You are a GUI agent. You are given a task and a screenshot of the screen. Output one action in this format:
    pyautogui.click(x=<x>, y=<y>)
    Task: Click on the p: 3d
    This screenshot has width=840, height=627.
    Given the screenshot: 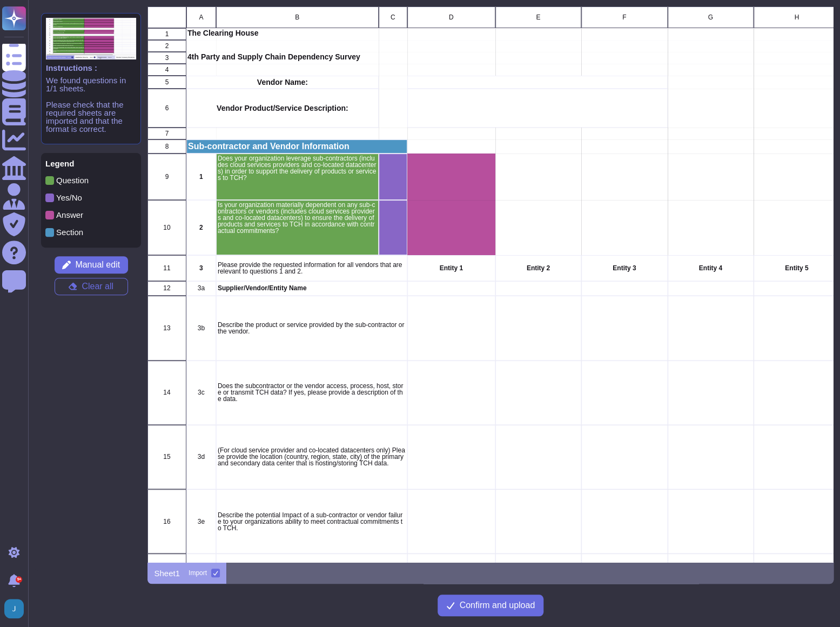 What is the action you would take?
    pyautogui.click(x=201, y=456)
    